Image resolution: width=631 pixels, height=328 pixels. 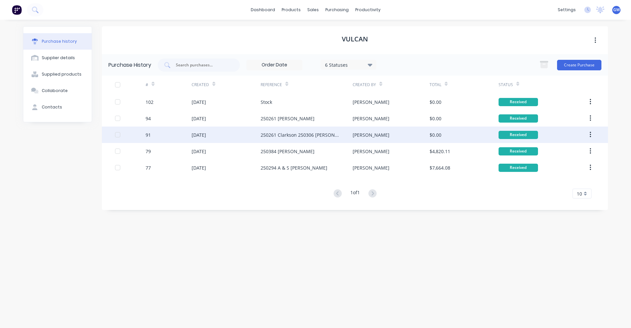 I want to click on div: $4,820.11, so click(x=440, y=151).